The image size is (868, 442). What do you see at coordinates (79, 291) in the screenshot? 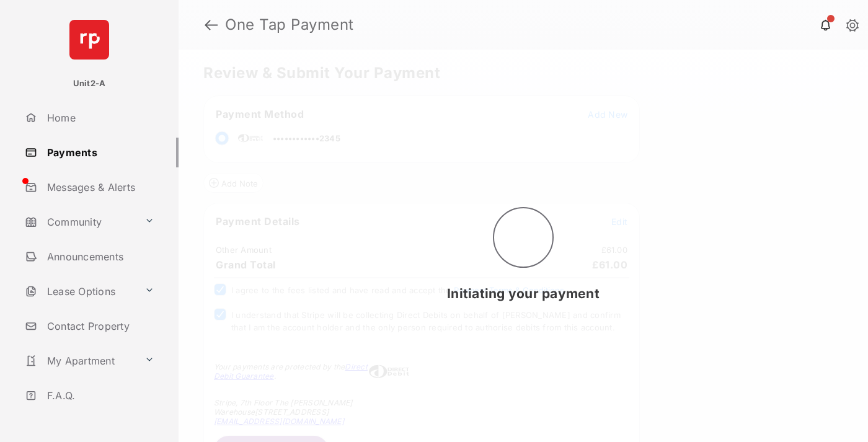
I see `a: Lease Options` at bounding box center [79, 291].